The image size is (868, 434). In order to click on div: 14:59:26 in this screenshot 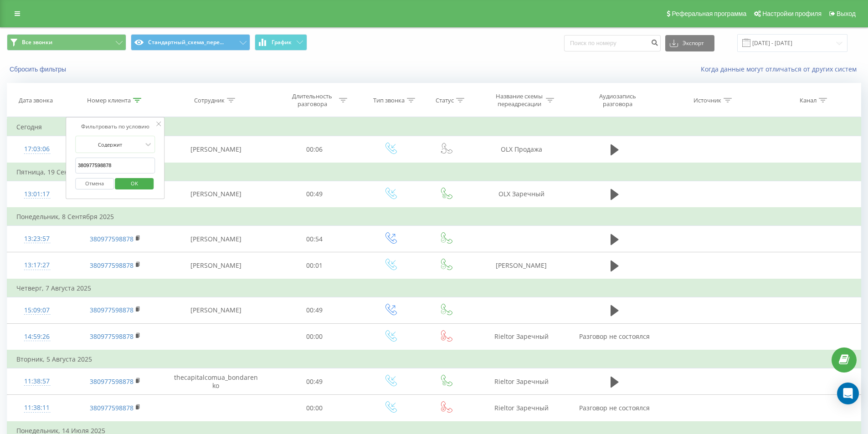, I will do `click(37, 337)`.